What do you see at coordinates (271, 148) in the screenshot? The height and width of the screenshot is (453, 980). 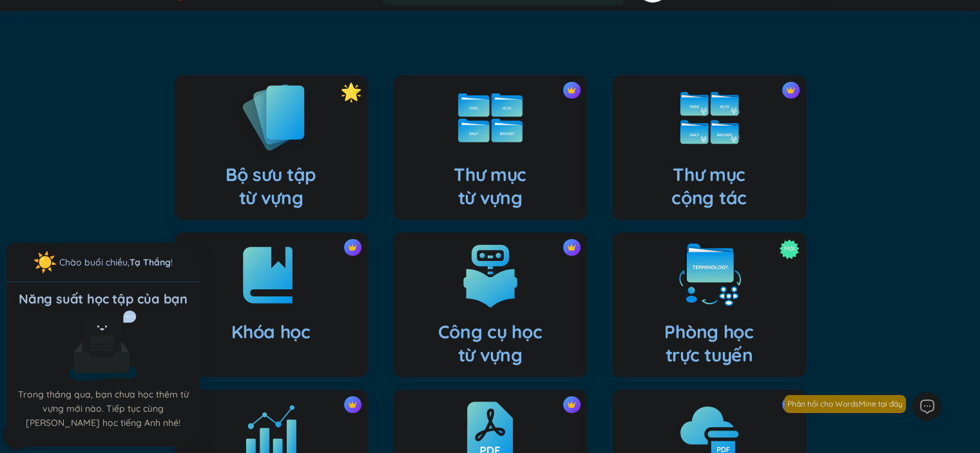 I see `a: Bộ sưu tậptừ vựng` at bounding box center [271, 148].